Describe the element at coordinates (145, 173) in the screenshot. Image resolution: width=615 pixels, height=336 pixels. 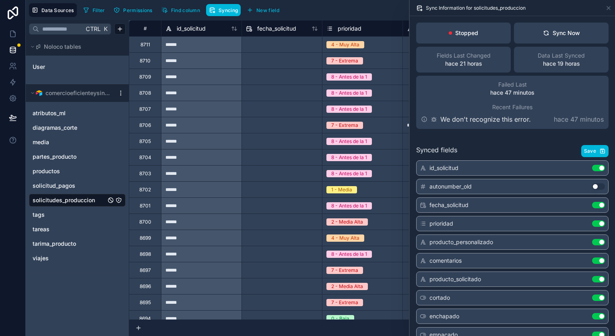
I see `div: 8703` at that location.